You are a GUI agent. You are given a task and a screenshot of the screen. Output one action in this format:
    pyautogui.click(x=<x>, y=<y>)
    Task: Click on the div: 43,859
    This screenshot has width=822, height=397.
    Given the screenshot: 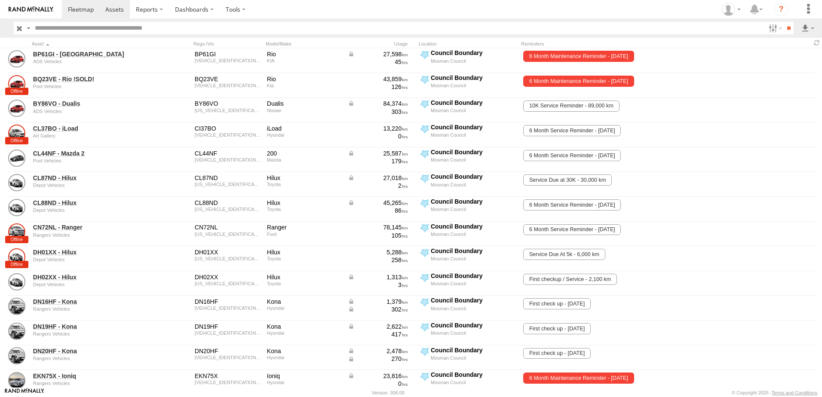 What is the action you would take?
    pyautogui.click(x=378, y=79)
    